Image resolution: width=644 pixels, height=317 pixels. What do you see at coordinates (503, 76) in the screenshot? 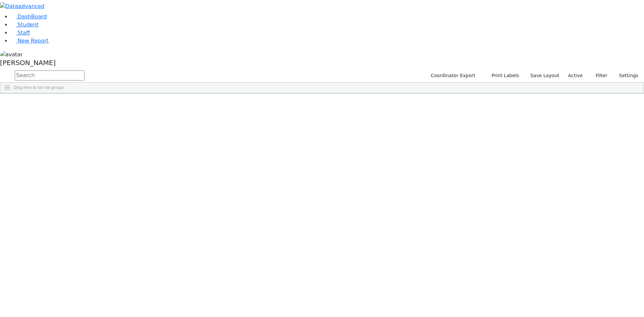
I see `button: Print Labels` at bounding box center [503, 76].